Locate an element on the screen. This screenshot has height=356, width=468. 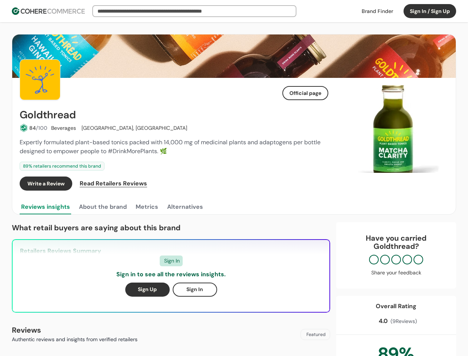
p: Sign in to see all the reviews insights. is located at coordinates (171, 274).